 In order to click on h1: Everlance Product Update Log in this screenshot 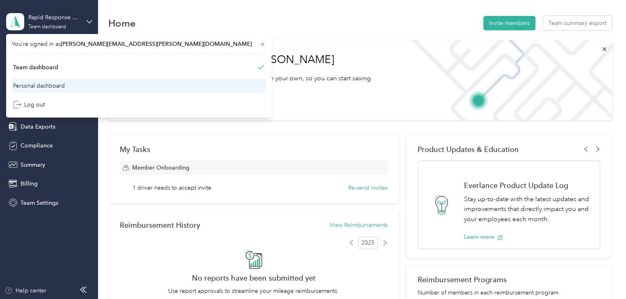, I will do `click(527, 185)`.